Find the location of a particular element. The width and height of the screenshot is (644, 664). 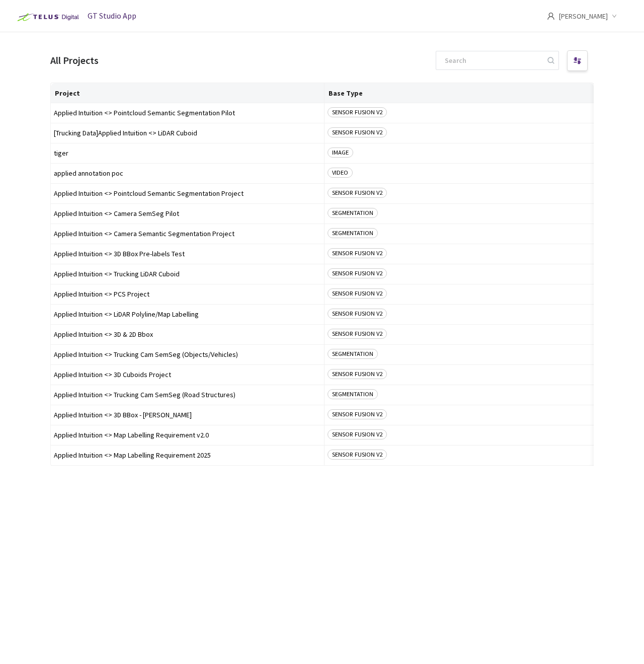

span: Applied Intuition <> Trucking LiDAR Cuboid is located at coordinates (187, 274).